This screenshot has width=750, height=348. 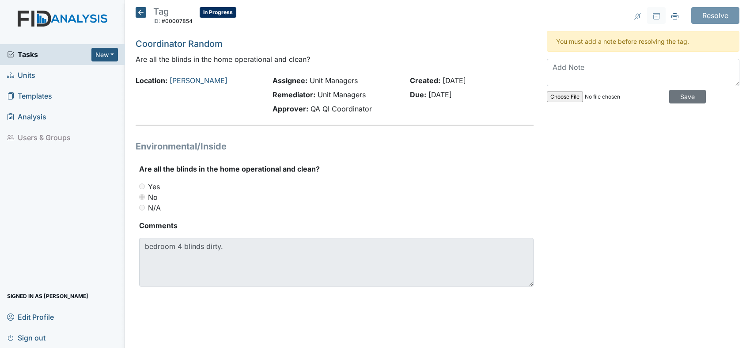 I want to click on strong: Assignee:, so click(x=290, y=80).